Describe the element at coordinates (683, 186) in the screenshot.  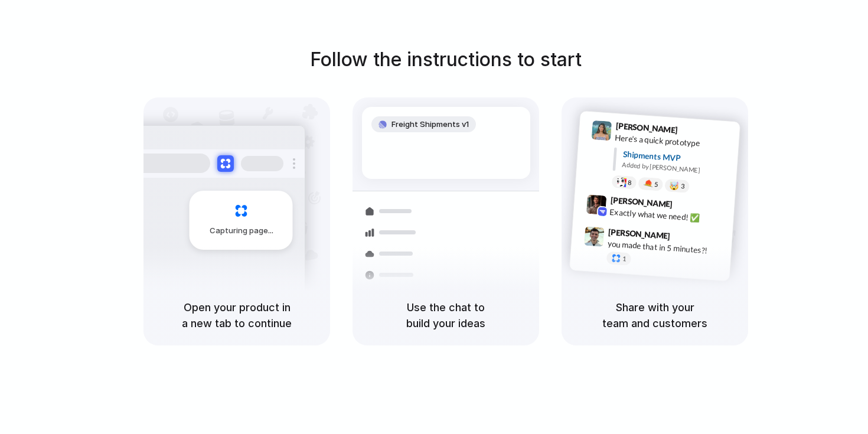
I see `span: 3` at that location.